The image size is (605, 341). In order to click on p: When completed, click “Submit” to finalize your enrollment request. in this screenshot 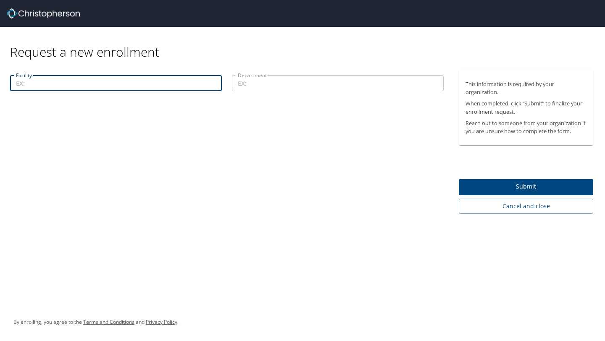, I will do `click(526, 107)`.